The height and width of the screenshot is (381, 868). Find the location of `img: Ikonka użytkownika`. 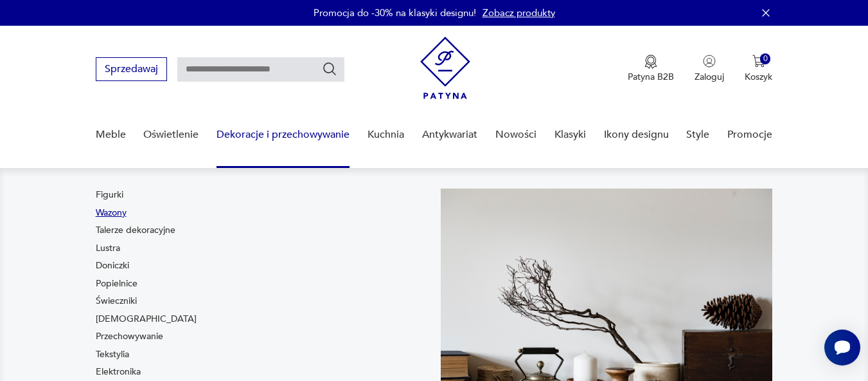

img: Ikonka użytkownika is located at coordinates (710, 61).